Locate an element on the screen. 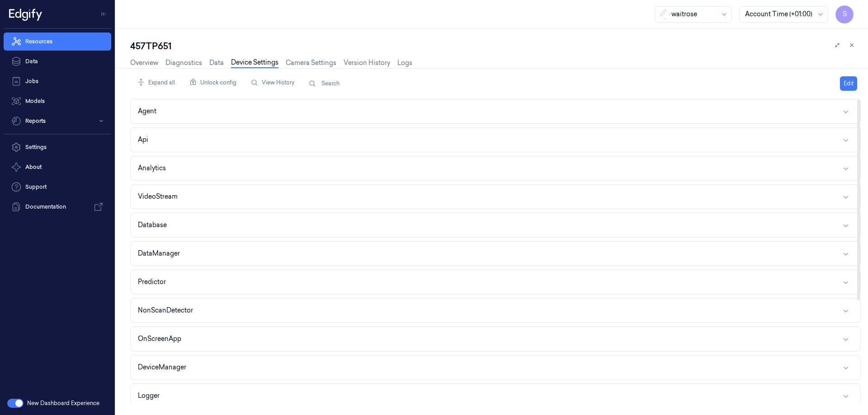 This screenshot has height=415, width=868. div: Expand all is located at coordinates (156, 83).